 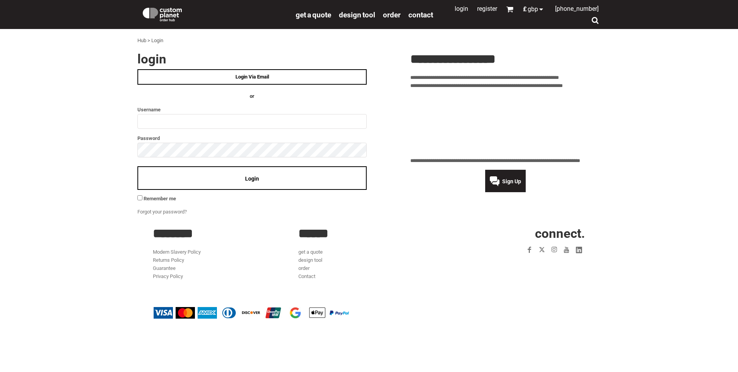 What do you see at coordinates (168, 260) in the screenshot?
I see `a: Returns Policy` at bounding box center [168, 260].